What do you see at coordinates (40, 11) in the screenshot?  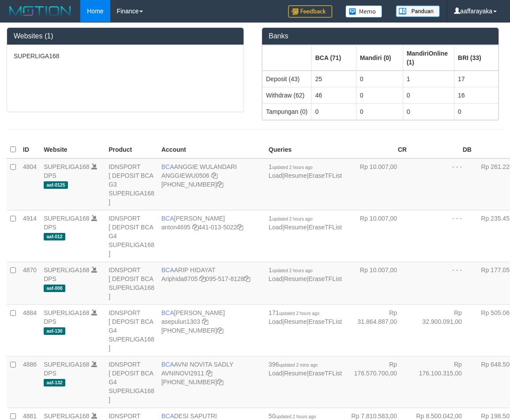 I see `img: MOTION_logo.png` at bounding box center [40, 11].